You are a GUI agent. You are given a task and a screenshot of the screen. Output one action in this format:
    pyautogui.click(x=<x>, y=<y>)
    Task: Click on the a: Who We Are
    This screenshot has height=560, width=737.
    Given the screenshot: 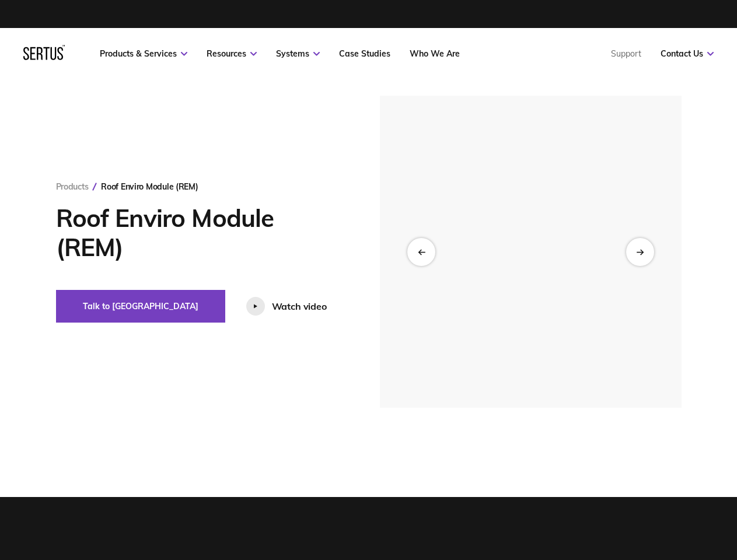 What is the action you would take?
    pyautogui.click(x=435, y=54)
    